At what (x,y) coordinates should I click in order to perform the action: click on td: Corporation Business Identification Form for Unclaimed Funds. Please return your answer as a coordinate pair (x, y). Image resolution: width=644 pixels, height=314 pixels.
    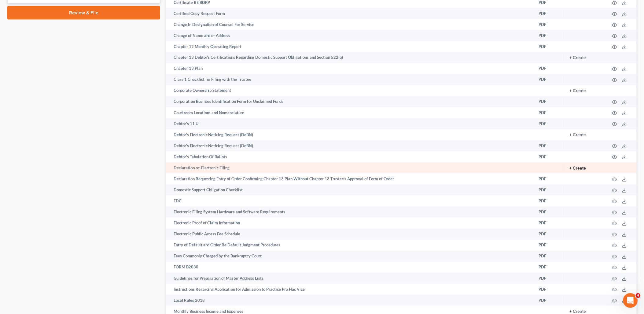
    Looking at the image, I should click on (350, 102).